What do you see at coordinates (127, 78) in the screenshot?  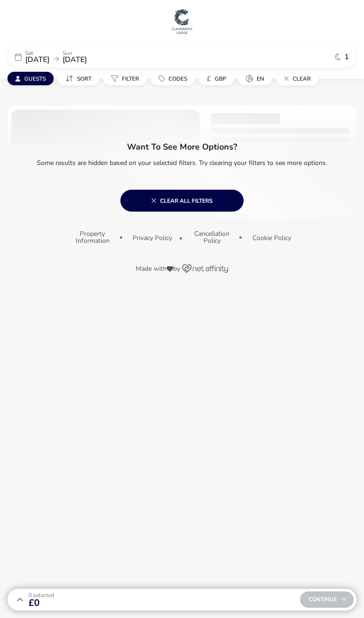 I see `naf-pibe-menu-bar-item: Filter` at bounding box center [127, 78].